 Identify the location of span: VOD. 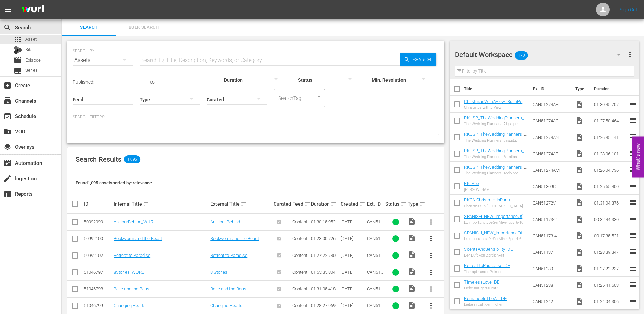
(8, 132).